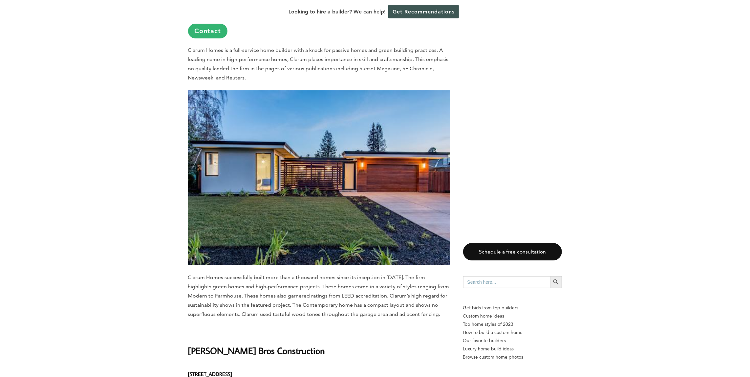 This screenshot has height=377, width=750. I want to click on p: Our favorite builders, so click(512, 340).